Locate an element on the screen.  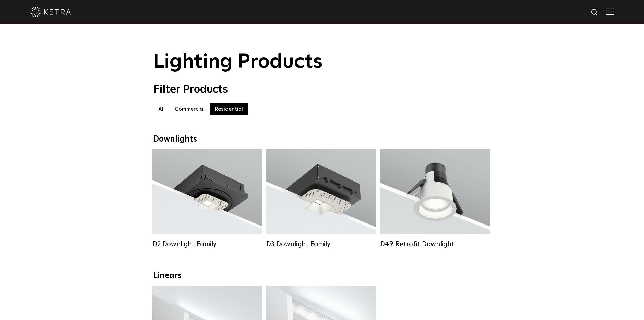
div: Downlights is located at coordinates (322, 139).